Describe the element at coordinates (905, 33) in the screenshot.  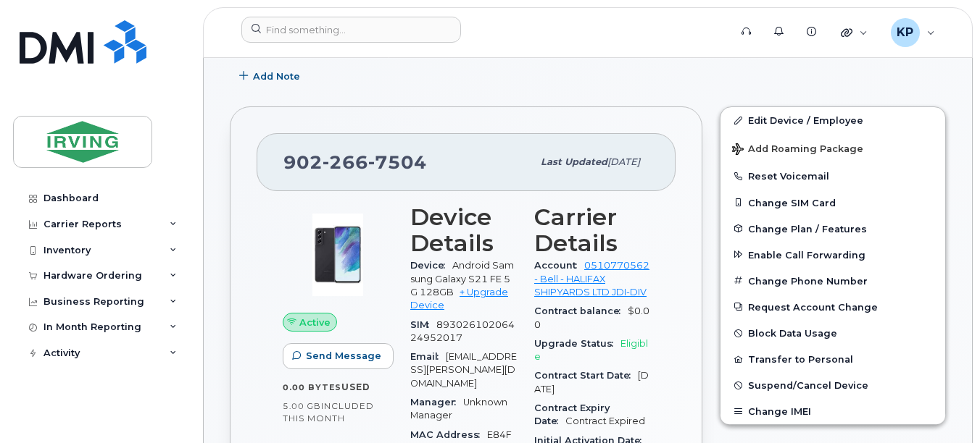
I see `span: KP` at that location.